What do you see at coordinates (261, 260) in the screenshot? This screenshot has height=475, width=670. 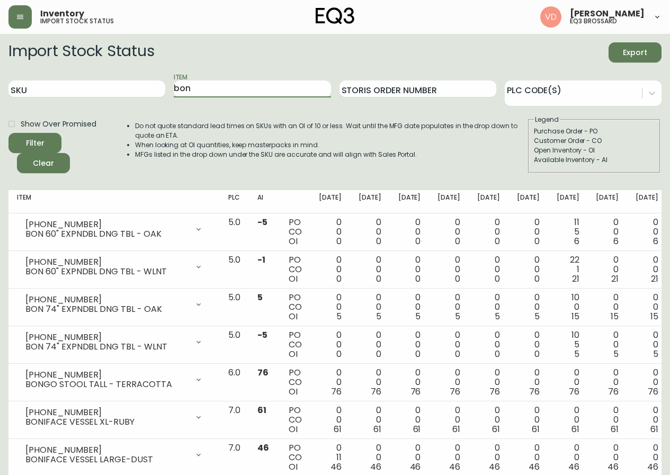 I see `span: -1` at bounding box center [261, 260].